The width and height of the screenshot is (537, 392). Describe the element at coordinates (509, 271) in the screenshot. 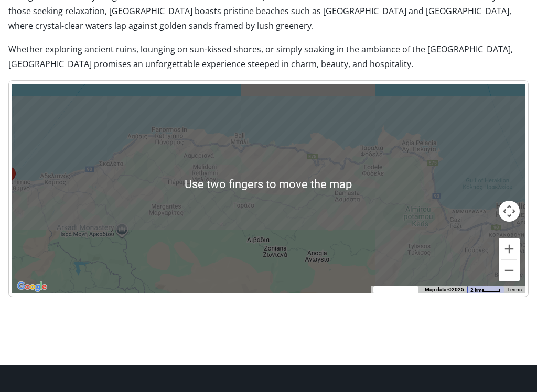

I see `button: Zoom out` at that location.